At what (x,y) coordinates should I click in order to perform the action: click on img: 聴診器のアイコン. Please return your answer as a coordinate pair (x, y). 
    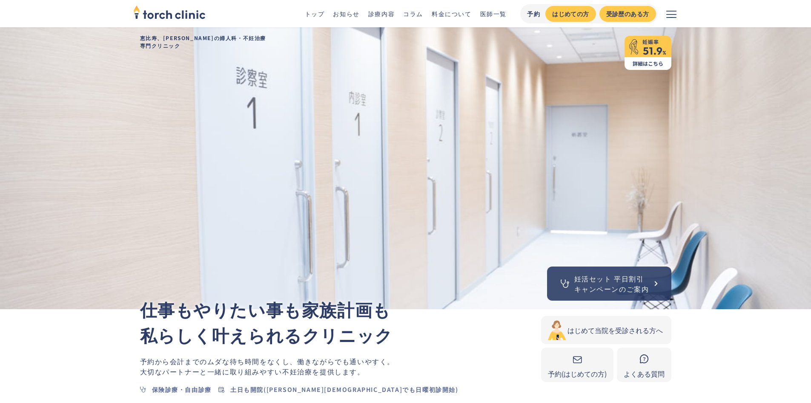
    Looking at the image, I should click on (565, 283).